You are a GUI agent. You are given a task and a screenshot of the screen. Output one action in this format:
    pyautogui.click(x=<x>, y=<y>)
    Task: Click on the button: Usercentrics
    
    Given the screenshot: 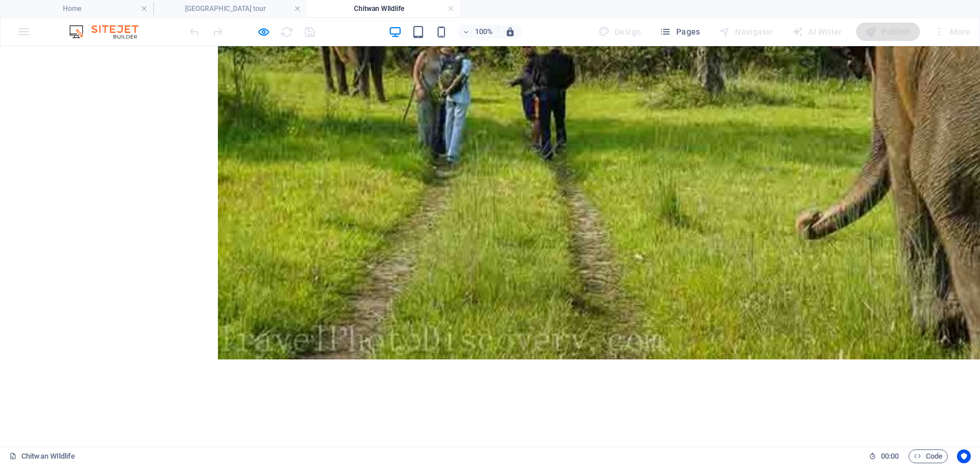 What is the action you would take?
    pyautogui.click(x=964, y=456)
    